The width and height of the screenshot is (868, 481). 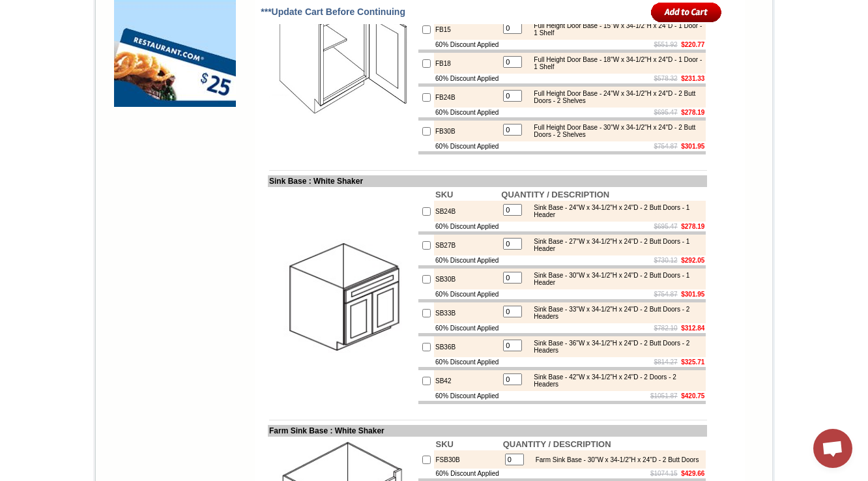 What do you see at coordinates (487, 181) in the screenshot?
I see `td: Sink Base : White Shaker` at bounding box center [487, 181].